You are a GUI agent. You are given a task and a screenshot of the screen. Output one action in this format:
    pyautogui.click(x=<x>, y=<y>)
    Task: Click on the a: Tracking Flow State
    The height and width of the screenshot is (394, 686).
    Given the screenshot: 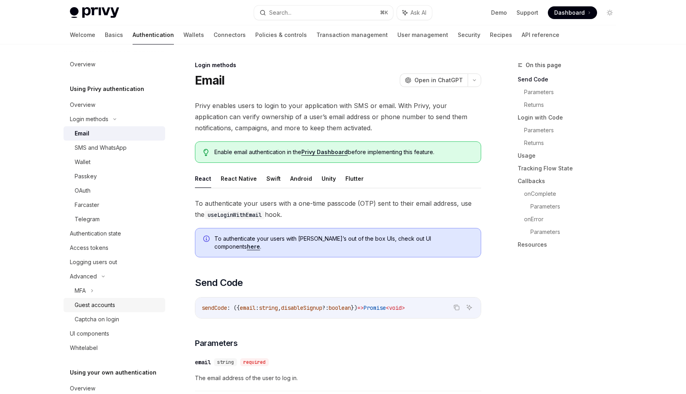 What is the action you would take?
    pyautogui.click(x=570, y=168)
    